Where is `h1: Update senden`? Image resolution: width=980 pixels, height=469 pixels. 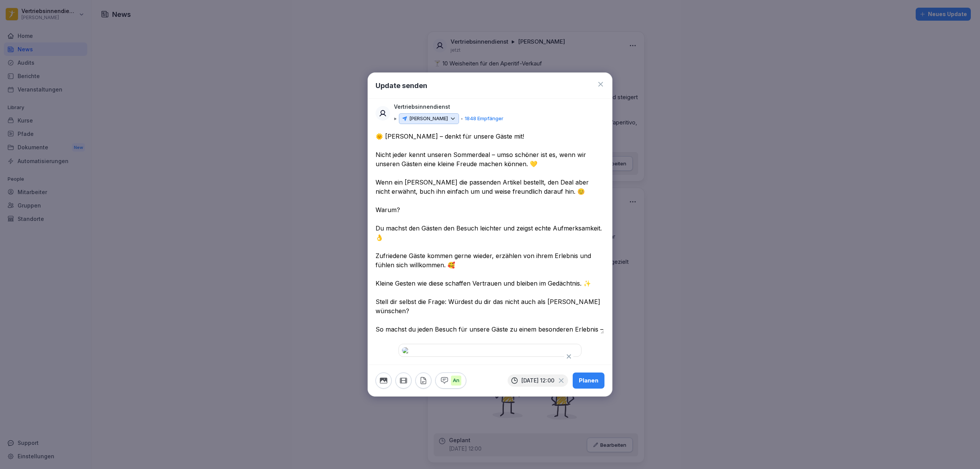 h1: Update senden is located at coordinates (401, 86).